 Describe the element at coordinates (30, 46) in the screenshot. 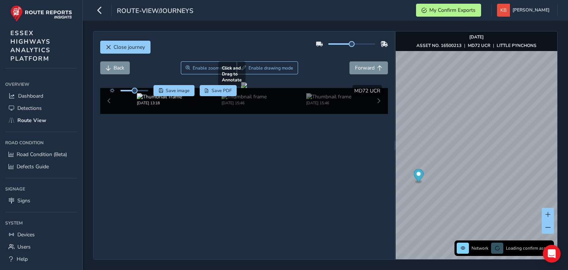

I see `span: ESSEX HIGHWAYS ANALYTICS PLATFORM` at that location.